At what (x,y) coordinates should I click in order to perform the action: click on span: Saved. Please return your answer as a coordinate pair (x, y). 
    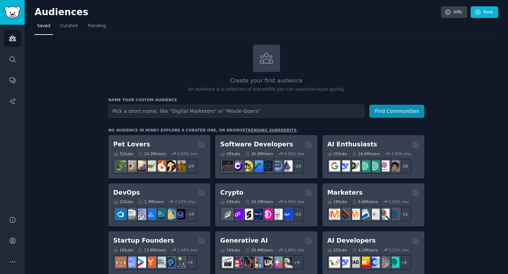
    Looking at the image, I should click on (44, 26).